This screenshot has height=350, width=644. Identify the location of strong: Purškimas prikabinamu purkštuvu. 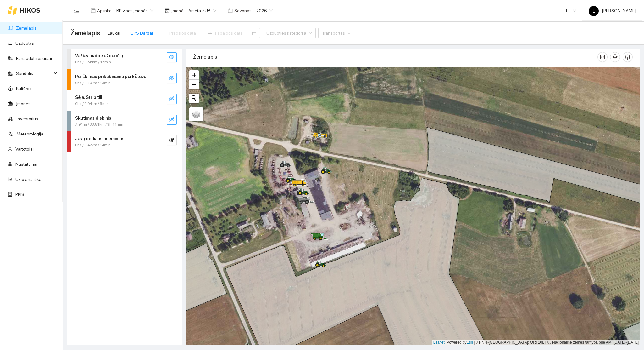
(111, 77).